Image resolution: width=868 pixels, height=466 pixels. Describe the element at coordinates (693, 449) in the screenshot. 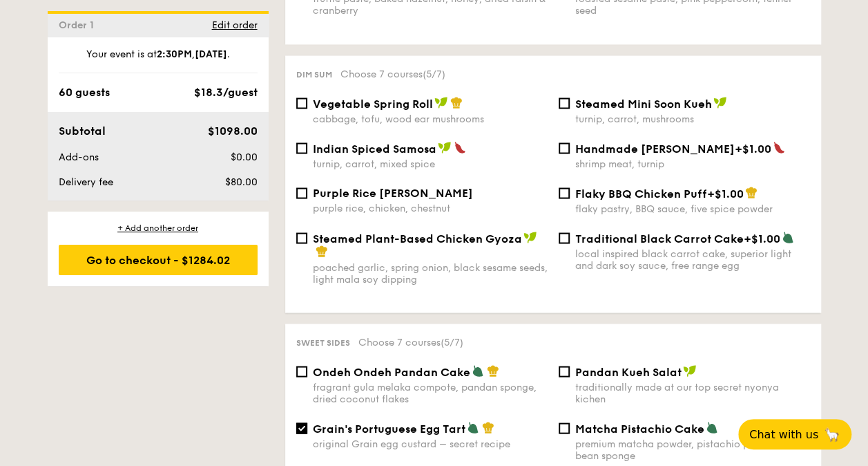

I see `div: premium matcha powder, pistachio puree, vanilla bean sponge` at that location.